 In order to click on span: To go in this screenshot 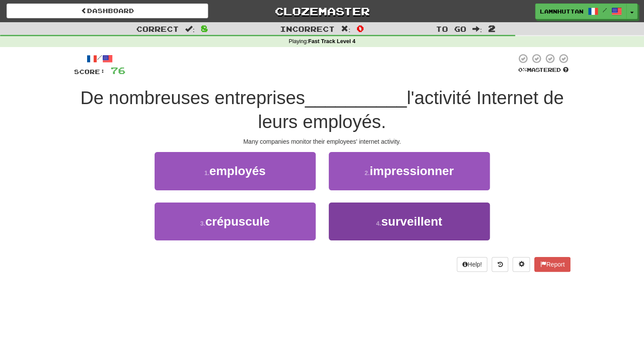, I will do `click(451, 29)`.